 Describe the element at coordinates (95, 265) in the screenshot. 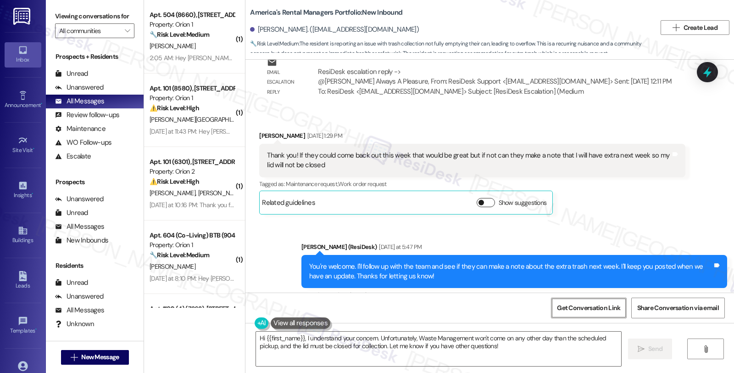

I see `div: Residents` at that location.